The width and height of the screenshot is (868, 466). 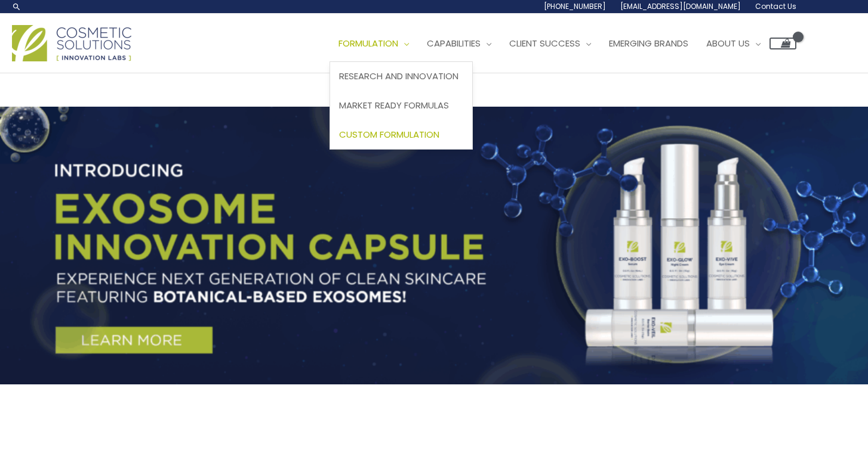 What do you see at coordinates (402, 134) in the screenshot?
I see `a: Custom Formulation` at bounding box center [402, 134].